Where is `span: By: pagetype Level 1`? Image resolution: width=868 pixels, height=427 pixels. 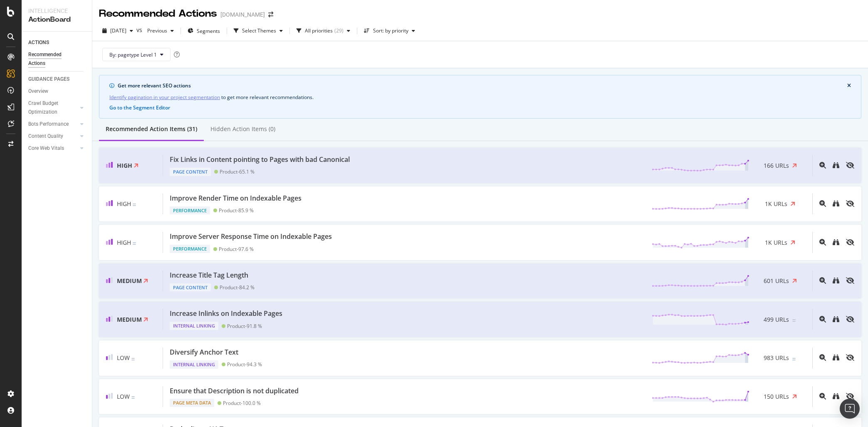
span: By: pagetype Level 1 is located at coordinates (133, 55).